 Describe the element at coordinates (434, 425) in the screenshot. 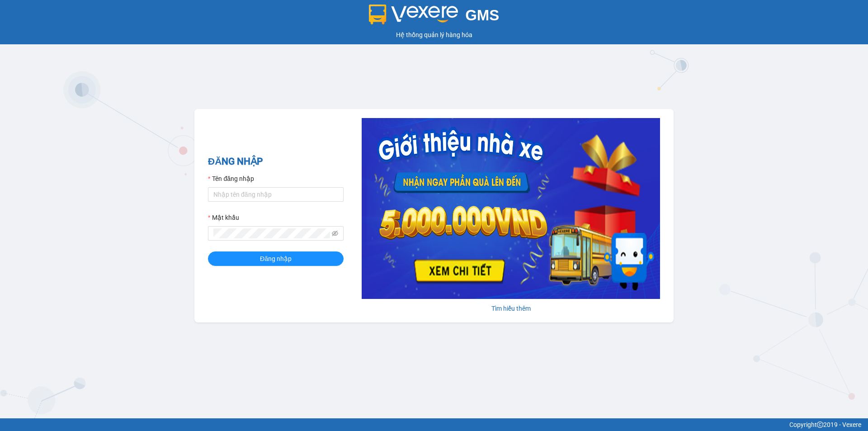

I see `div: Copyright 2019 - Vexere` at that location.